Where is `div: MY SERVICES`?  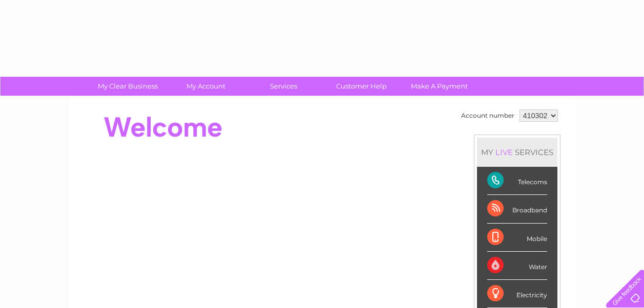
div: MY SERVICES is located at coordinates (517, 152).